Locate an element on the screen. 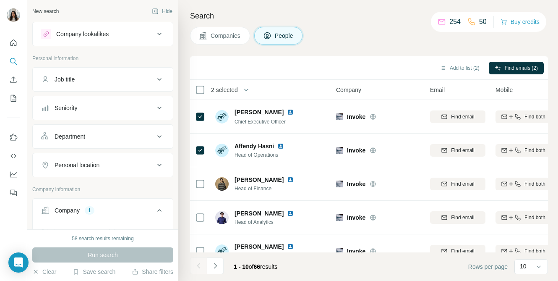 This screenshot has height=281, width=558. button: Seniority is located at coordinates (103, 108).